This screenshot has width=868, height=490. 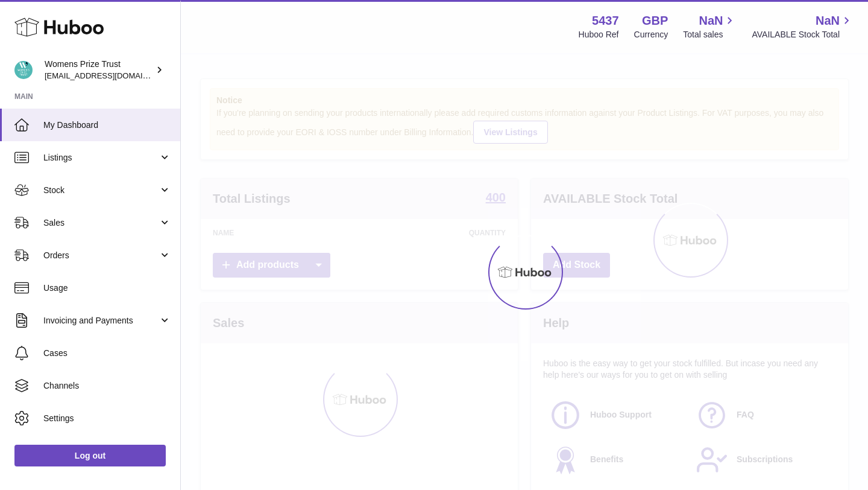 I want to click on span: Channels, so click(x=107, y=386).